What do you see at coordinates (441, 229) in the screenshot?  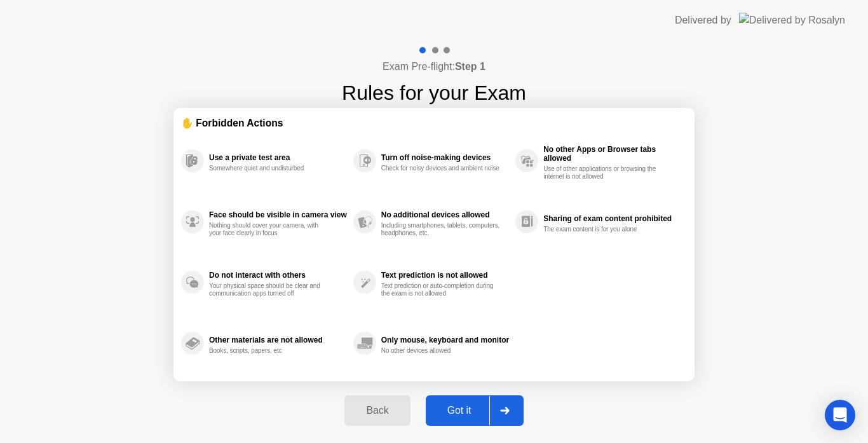 I see `div: Including smartphones, tablets, computers, headphones, etc.` at bounding box center [441, 229].